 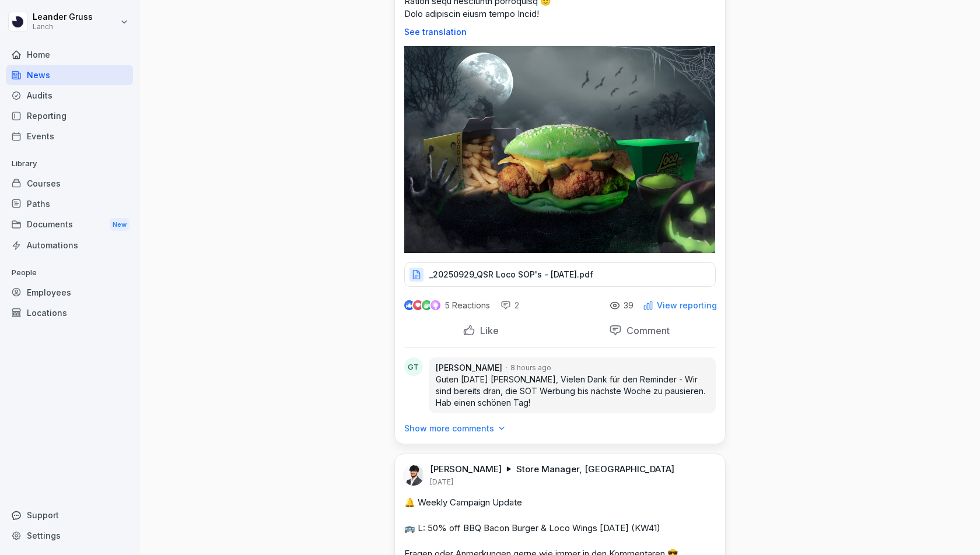 I want to click on div: Locations, so click(x=69, y=312).